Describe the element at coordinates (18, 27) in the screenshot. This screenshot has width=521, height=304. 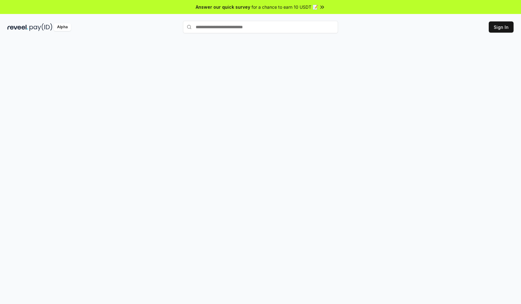
I see `img: reveel_dark` at that location.